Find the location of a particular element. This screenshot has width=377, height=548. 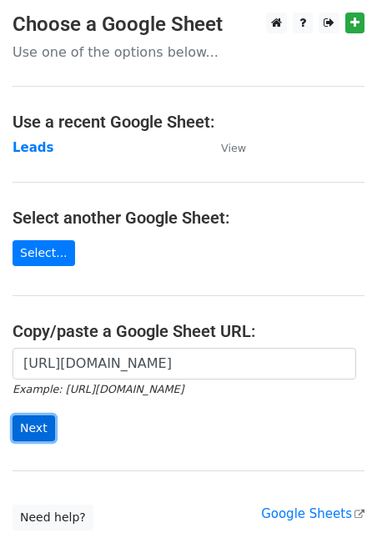

h3: Choose a Google Sheet is located at coordinates (189, 24).